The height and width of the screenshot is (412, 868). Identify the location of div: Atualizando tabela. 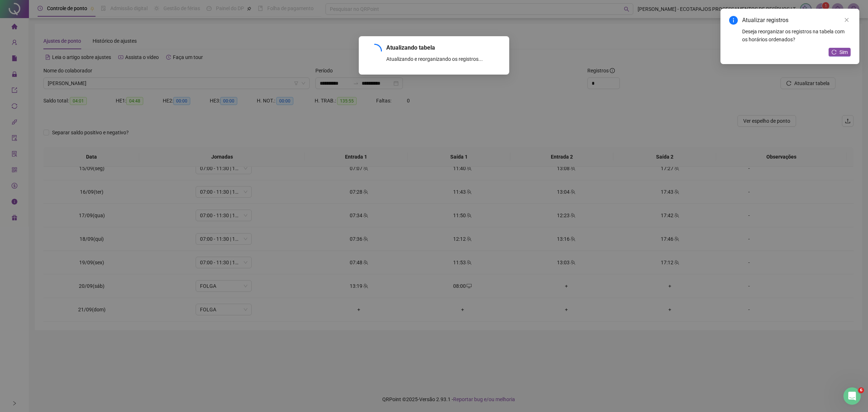
(443, 48).